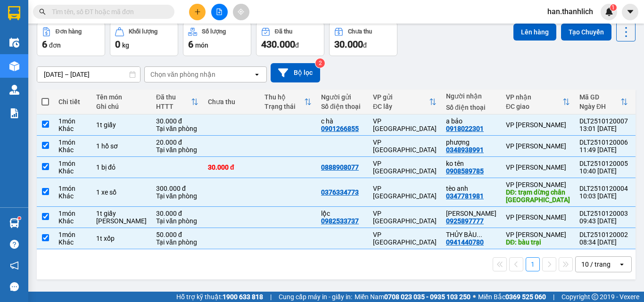  Describe the element at coordinates (348, 45) in the screenshot. I see `span: 30.000` at that location.